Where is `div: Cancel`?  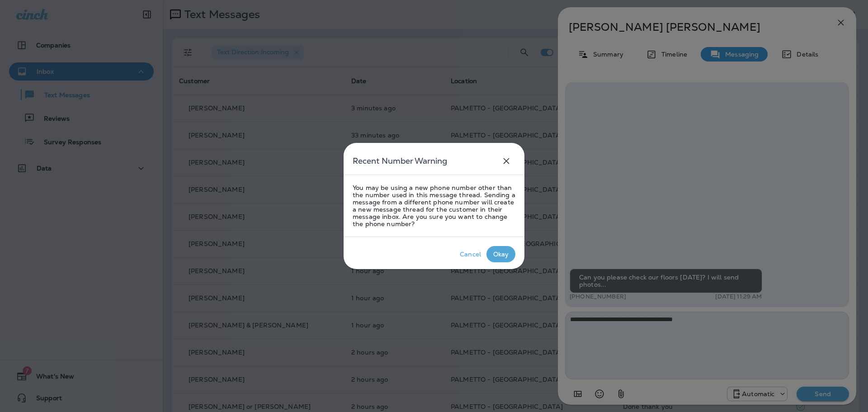
div: Cancel is located at coordinates (470, 254).